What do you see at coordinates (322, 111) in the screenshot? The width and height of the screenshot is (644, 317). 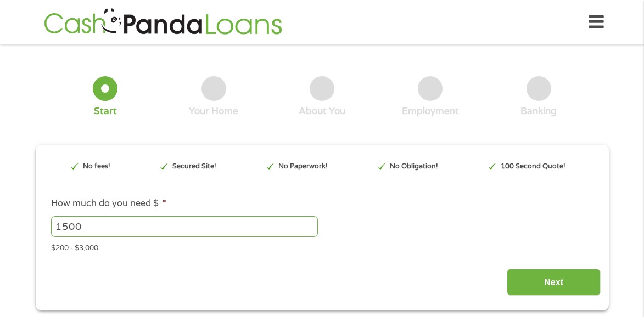 I see `div: About You` at bounding box center [322, 111].